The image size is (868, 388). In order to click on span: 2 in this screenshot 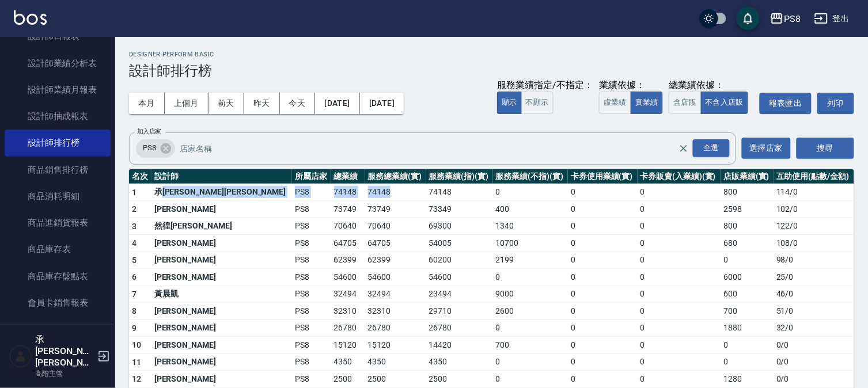, I will do `click(134, 209)`.